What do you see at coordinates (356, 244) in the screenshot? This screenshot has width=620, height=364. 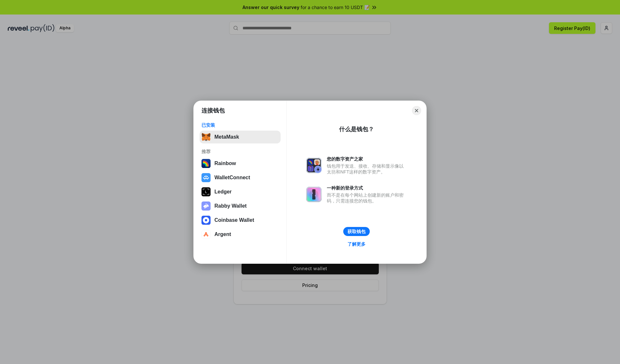 I see `div: 了解更多` at bounding box center [356, 244].